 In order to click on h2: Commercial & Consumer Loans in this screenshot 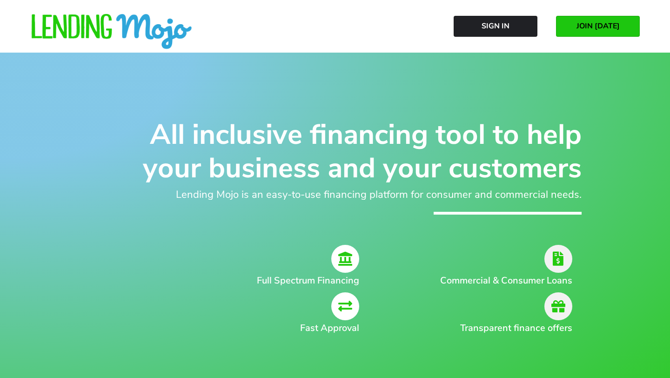, I will do `click(498, 280)`.